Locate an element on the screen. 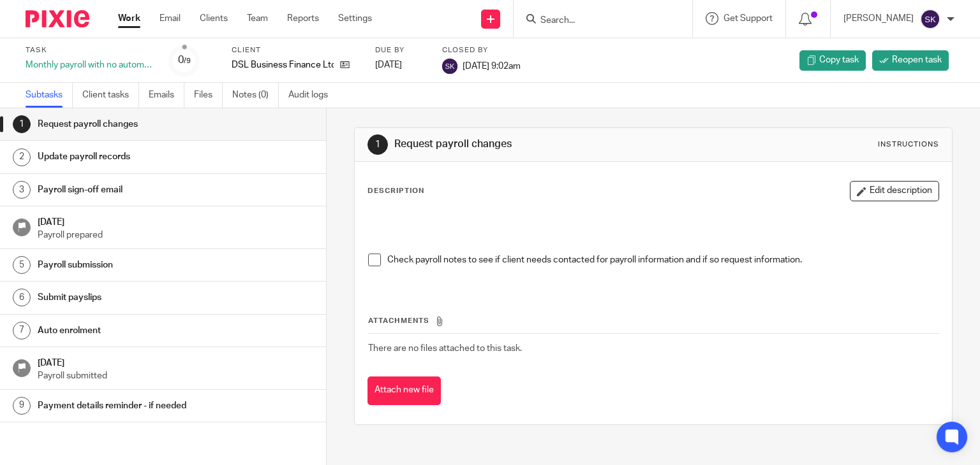 This screenshot has height=465, width=980. small: /9 is located at coordinates (187, 61).